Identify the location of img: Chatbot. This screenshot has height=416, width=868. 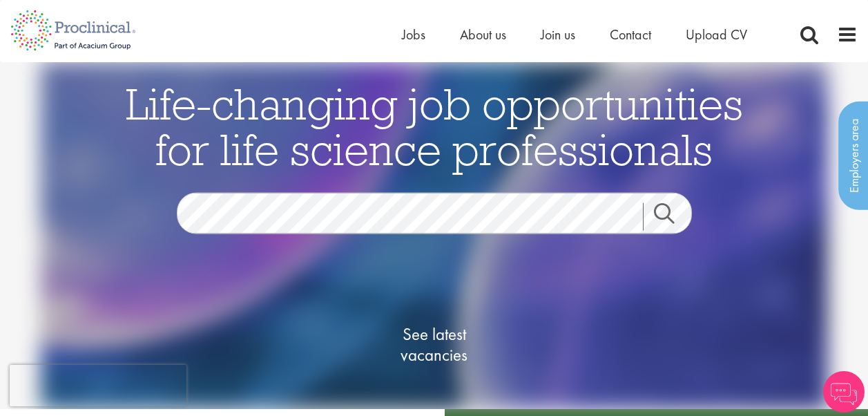
(844, 392).